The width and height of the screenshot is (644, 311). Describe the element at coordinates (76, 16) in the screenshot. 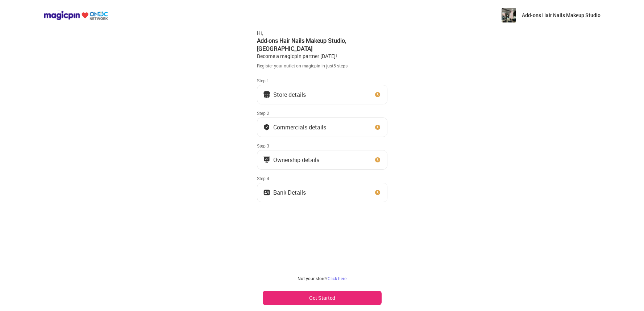

I see `img: ondc-logo-new-small.8a59708e.svg` at that location.